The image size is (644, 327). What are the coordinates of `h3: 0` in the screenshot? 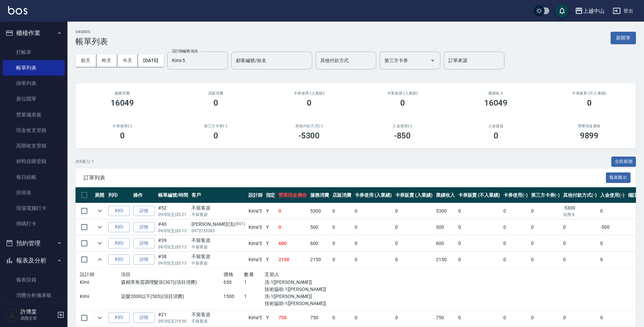 It's located at (496, 135).